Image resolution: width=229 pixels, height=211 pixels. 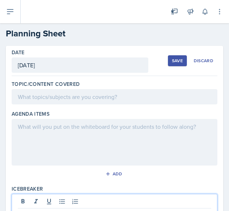 What do you see at coordinates (114, 33) in the screenshot?
I see `h2: Planning Sheet` at bounding box center [114, 33].